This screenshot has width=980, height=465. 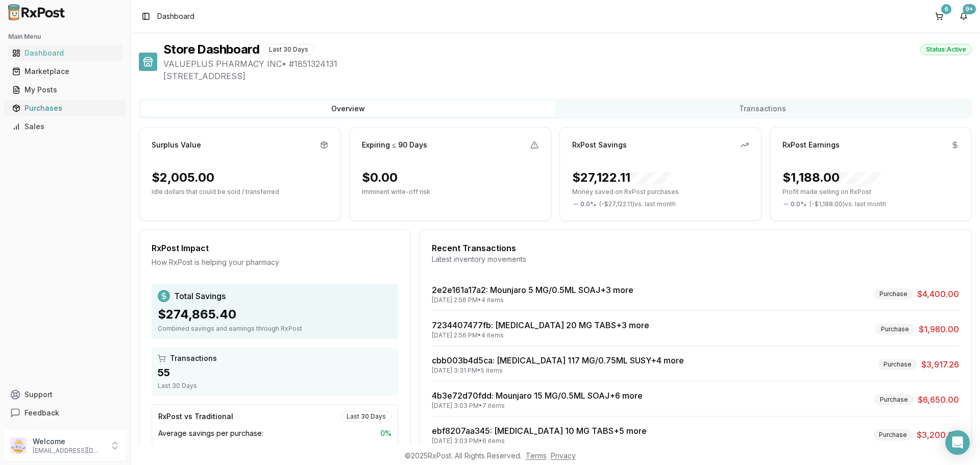 What do you see at coordinates (660, 192) in the screenshot?
I see `p: Money saved on RxPost purchases` at bounding box center [660, 192].